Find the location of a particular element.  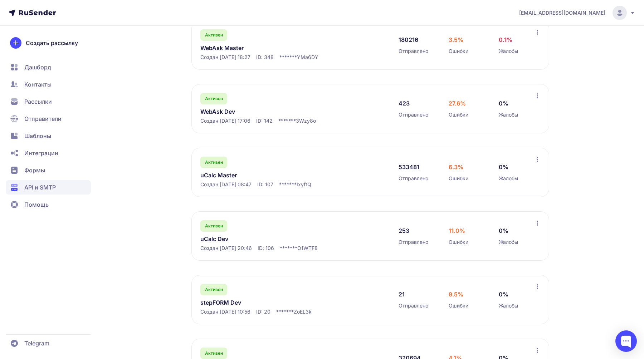

span: YMa6DY is located at coordinates (308, 57).